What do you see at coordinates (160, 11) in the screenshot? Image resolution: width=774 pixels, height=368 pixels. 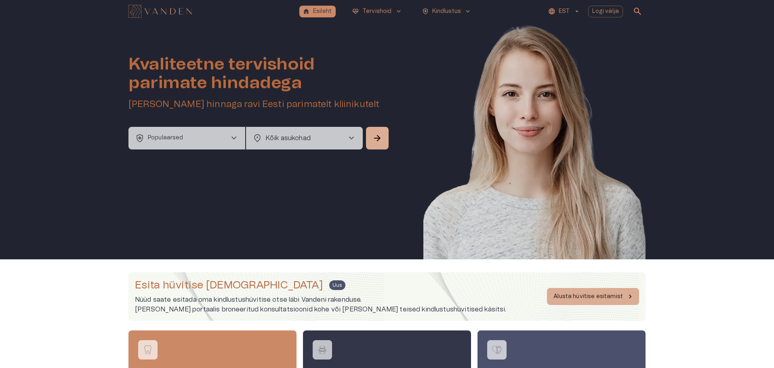 I see `img: Vanden logo` at bounding box center [160, 11].